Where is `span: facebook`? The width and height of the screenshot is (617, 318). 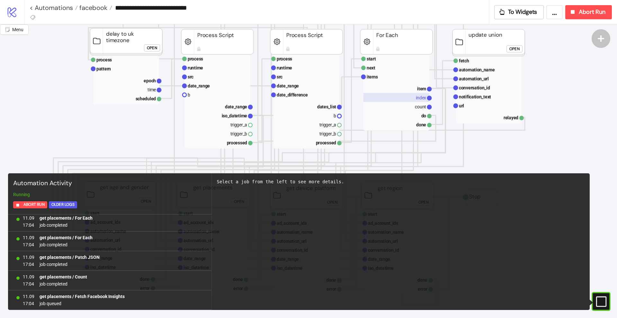
span: facebook is located at coordinates (93, 8).